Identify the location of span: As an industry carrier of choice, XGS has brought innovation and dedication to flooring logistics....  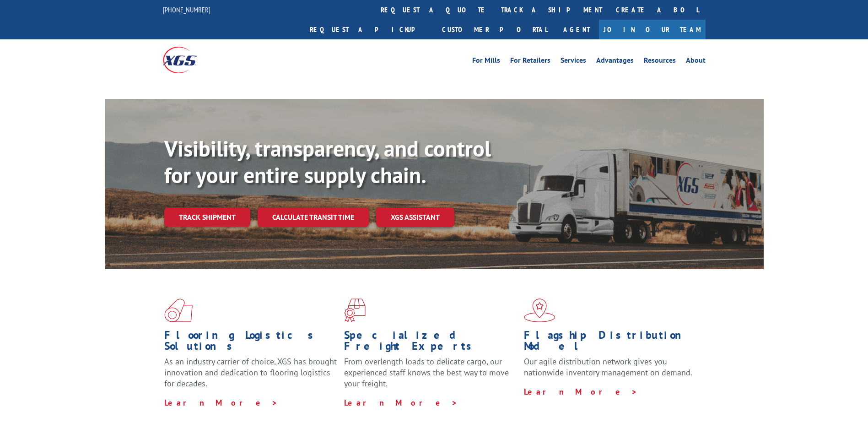
(250, 372).